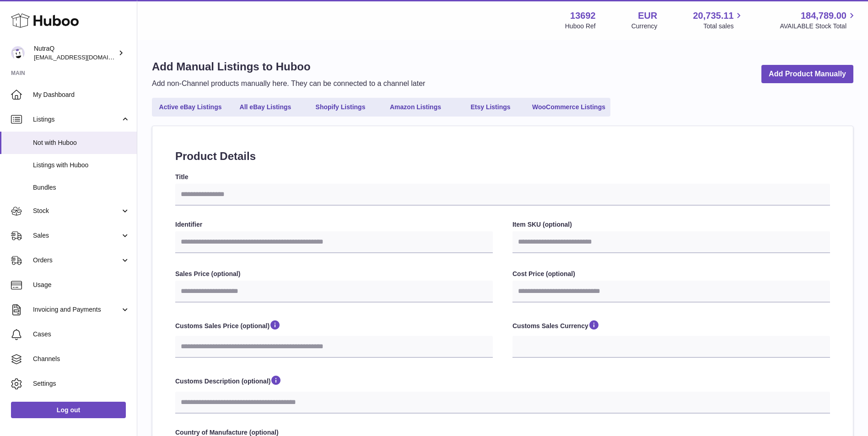  What do you see at coordinates (334, 274) in the screenshot?
I see `label: Sales Price (optional)` at bounding box center [334, 274].